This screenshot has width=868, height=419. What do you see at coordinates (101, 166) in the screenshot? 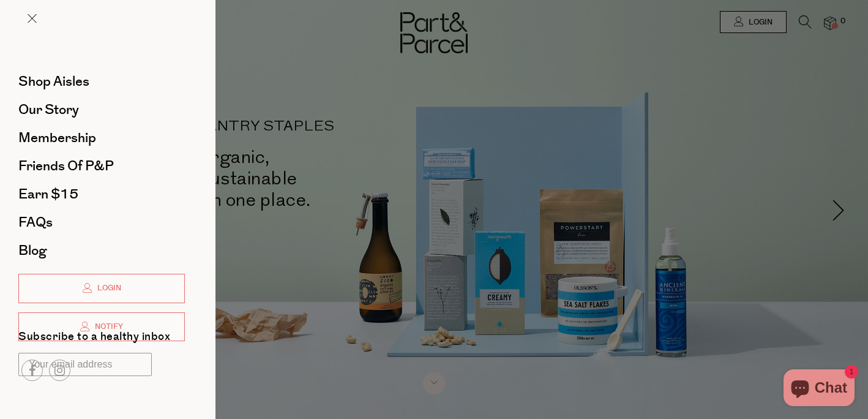
I see `a: Friends of P&P` at bounding box center [101, 166].